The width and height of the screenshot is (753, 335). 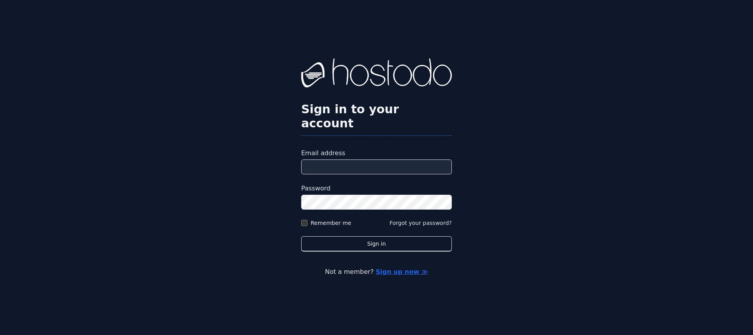 What do you see at coordinates (402, 272) in the screenshot?
I see `a: Sign up now ≫` at bounding box center [402, 272].